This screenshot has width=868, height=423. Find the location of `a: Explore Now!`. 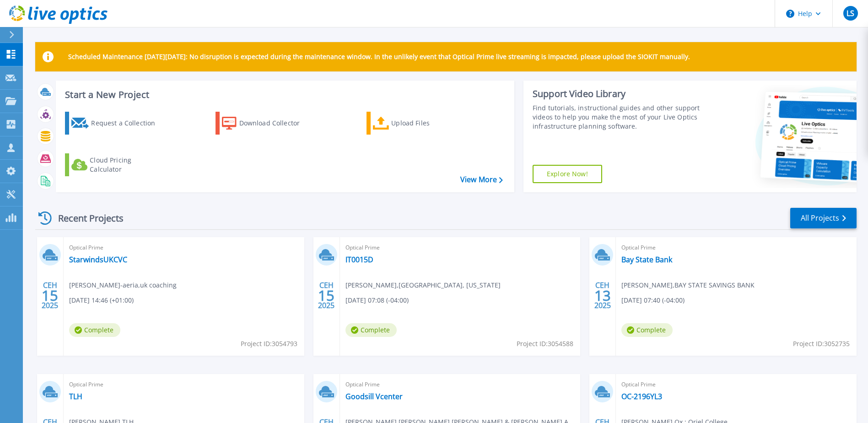

a: Explore Now! is located at coordinates (567, 174).